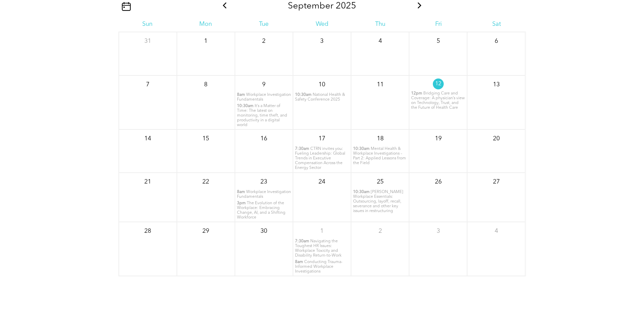 This screenshot has width=644, height=314. I want to click on div: Mon, so click(206, 24).